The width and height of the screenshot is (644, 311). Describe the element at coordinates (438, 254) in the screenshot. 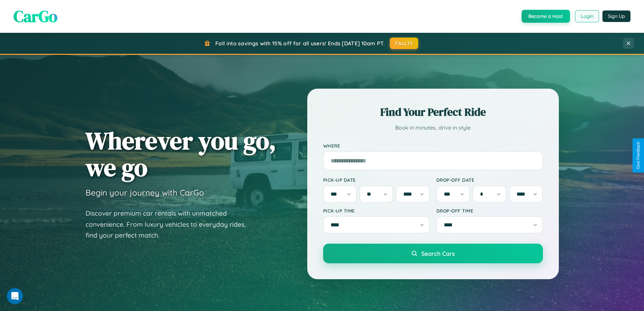

I see `span: Search Cars` at that location.